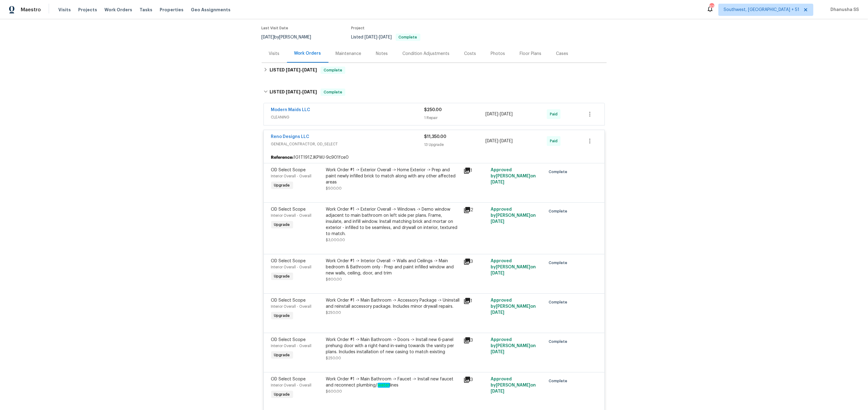  I want to click on div: Visits, so click(274, 54).